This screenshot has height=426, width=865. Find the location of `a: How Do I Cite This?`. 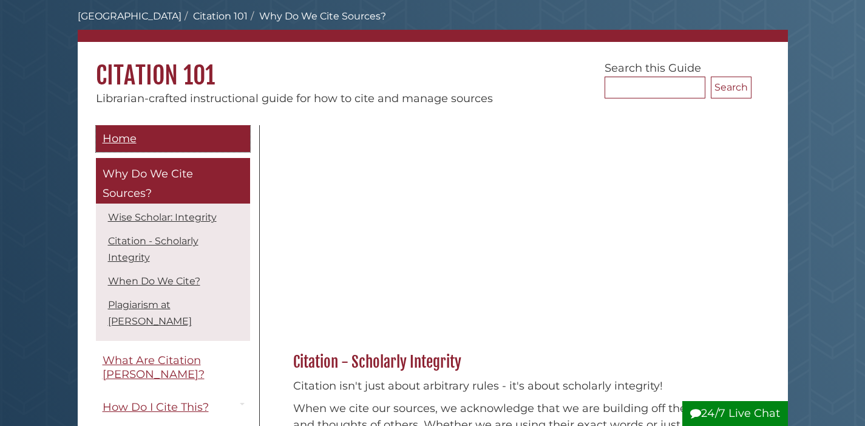

a: How Do I Cite This? is located at coordinates (173, 407).